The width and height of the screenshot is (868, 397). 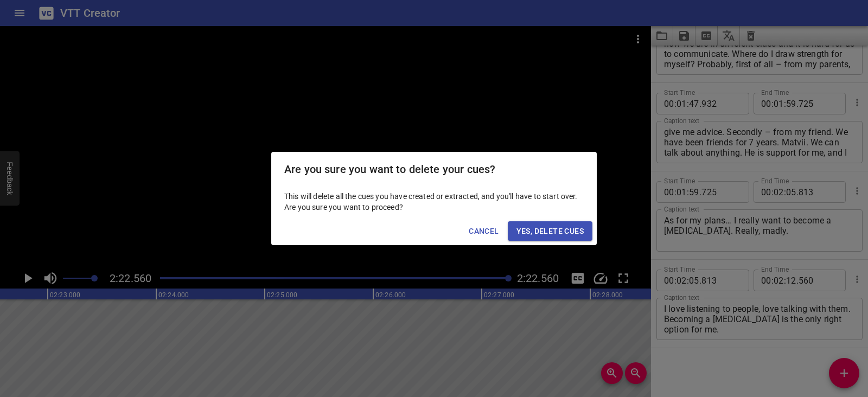 I want to click on button: Cancel, so click(x=483, y=230).